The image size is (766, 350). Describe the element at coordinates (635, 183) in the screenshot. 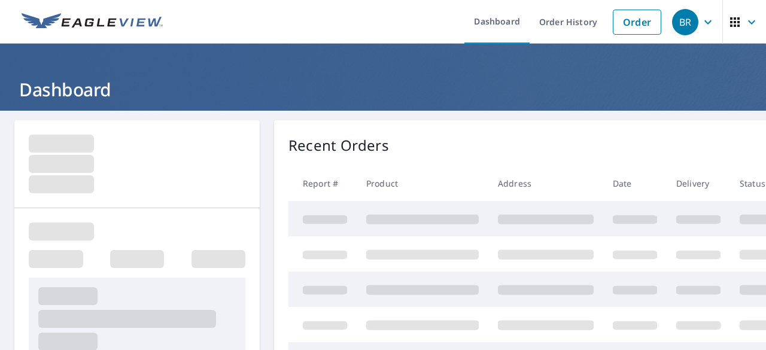

I see `th: Date` at that location.